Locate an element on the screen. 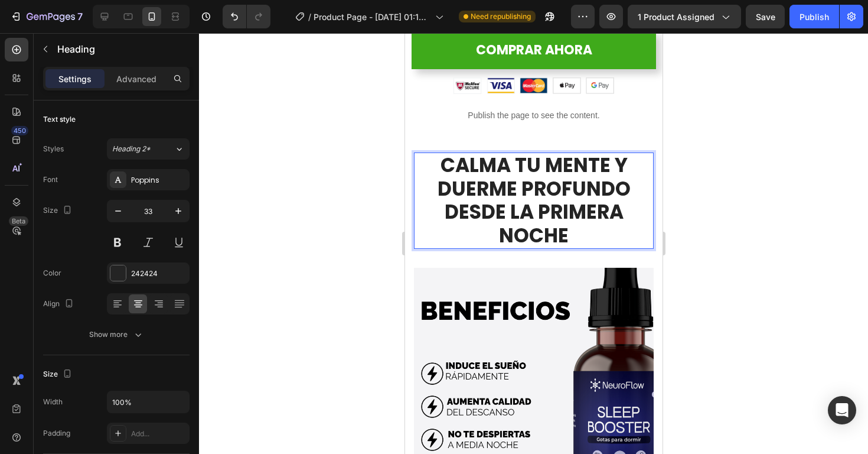 This screenshot has height=454, width=868. button: 1 product assigned is located at coordinates (684, 16).